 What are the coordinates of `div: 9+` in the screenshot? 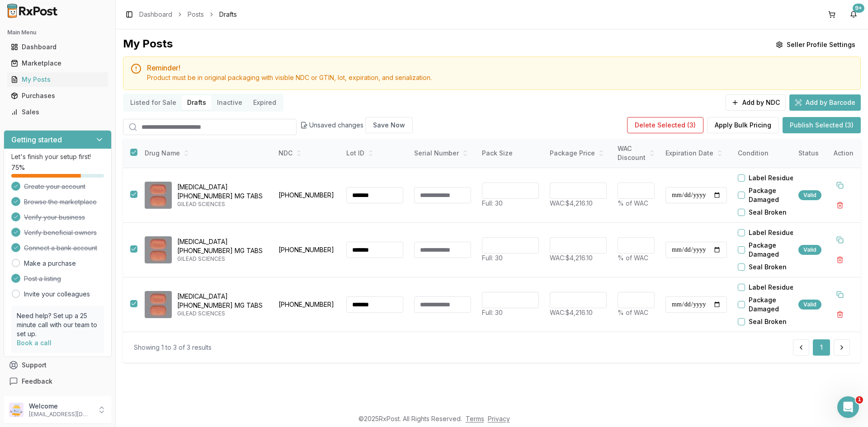 It's located at (859, 8).